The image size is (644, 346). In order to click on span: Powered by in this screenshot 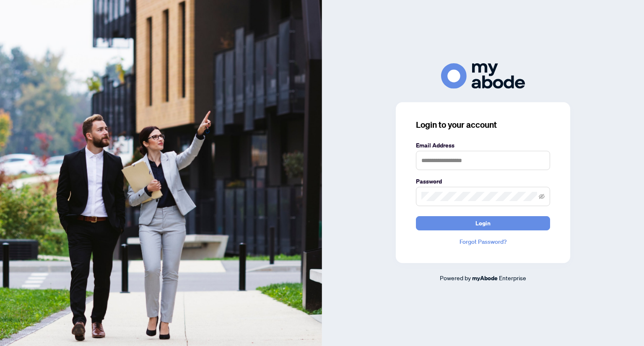, I will do `click(456, 278)`.